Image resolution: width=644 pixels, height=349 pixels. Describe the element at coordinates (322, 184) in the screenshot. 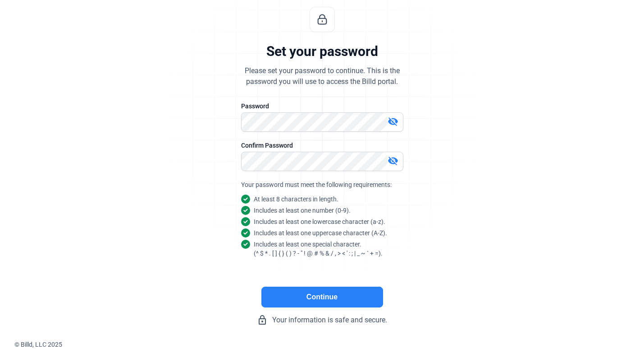

I see `div: Your password must meet the following requirements:` at that location.